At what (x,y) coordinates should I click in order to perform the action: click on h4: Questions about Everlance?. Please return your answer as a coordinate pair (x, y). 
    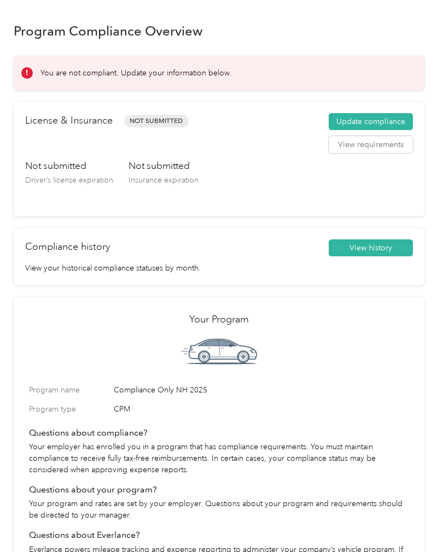
    Looking at the image, I should click on (219, 535).